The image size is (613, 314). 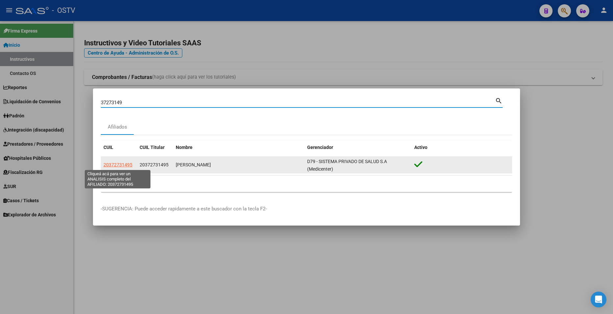 I want to click on datatable-header-cell: Nombre, so click(x=239, y=147).